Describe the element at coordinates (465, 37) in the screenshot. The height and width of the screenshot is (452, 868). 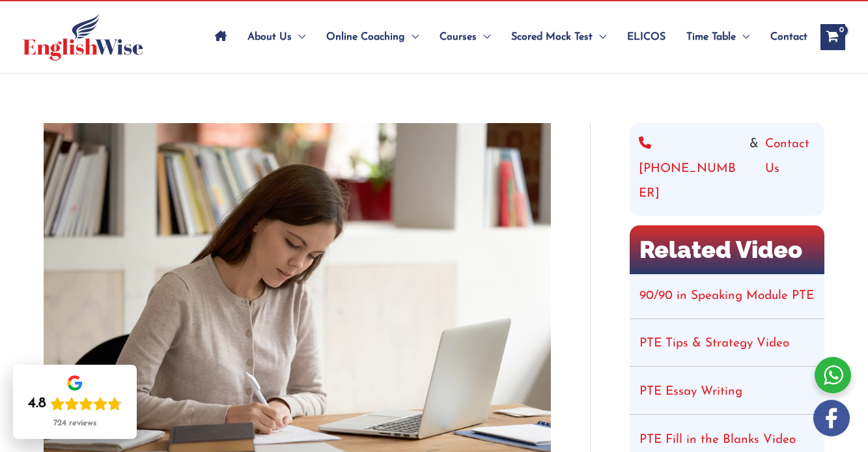
I see `a: CoursesMenu Toggle` at that location.